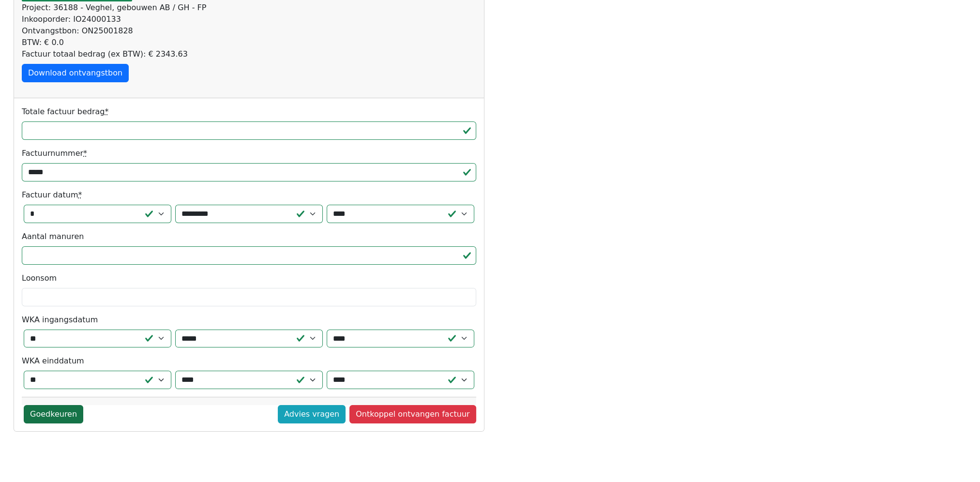 This screenshot has width=980, height=482. What do you see at coordinates (53, 361) in the screenshot?
I see `label: WKA einddatum` at bounding box center [53, 361].